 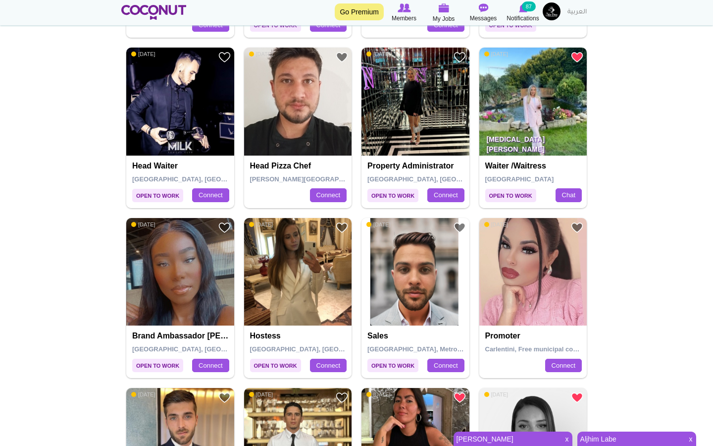 What do you see at coordinates (404, 13) in the screenshot?
I see `a: Browse Members Members` at bounding box center [404, 13].